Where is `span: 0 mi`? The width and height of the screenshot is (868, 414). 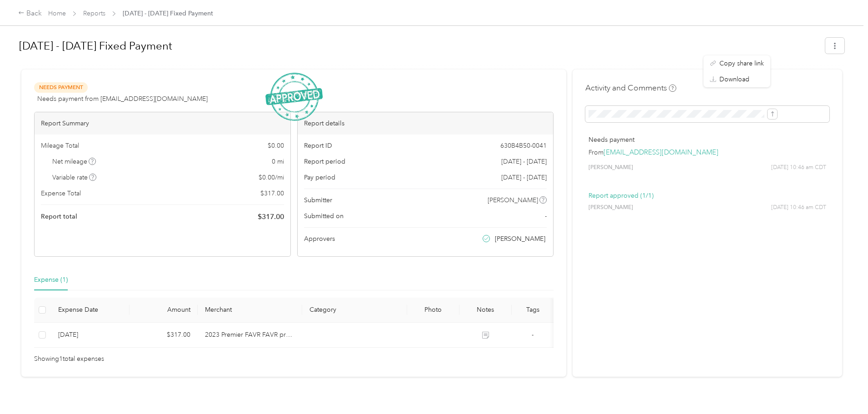 span: 0 mi is located at coordinates (278, 161).